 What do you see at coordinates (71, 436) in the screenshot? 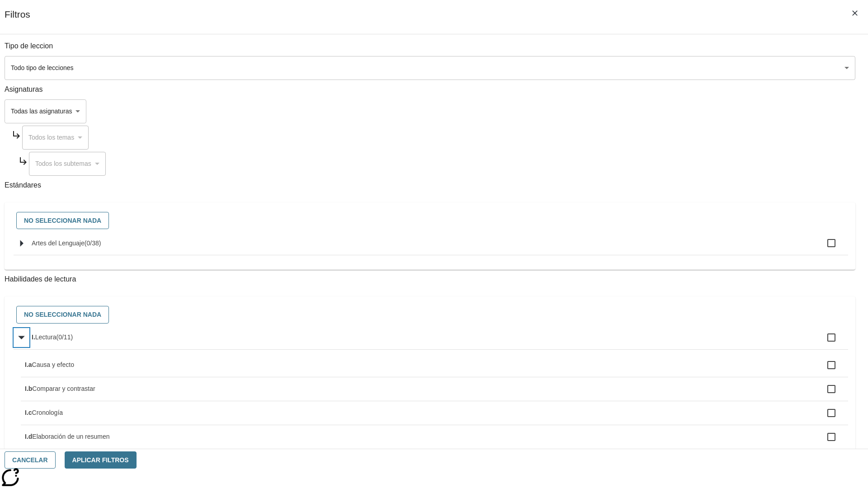
I see `span: Elaboración de un resumen` at bounding box center [71, 436].